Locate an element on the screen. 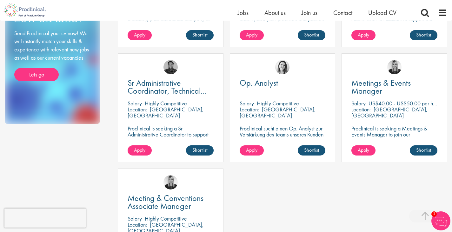  a: Meeting & Conventions Associate Manager is located at coordinates (171, 202).